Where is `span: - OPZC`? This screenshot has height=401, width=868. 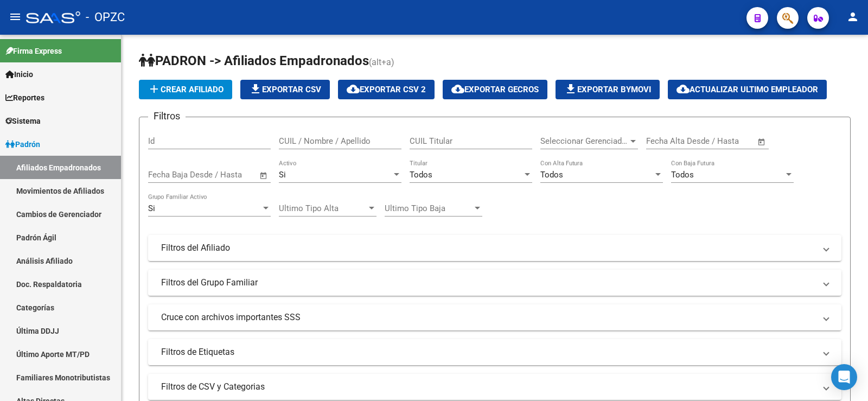
span: - OPZC is located at coordinates (105, 17).